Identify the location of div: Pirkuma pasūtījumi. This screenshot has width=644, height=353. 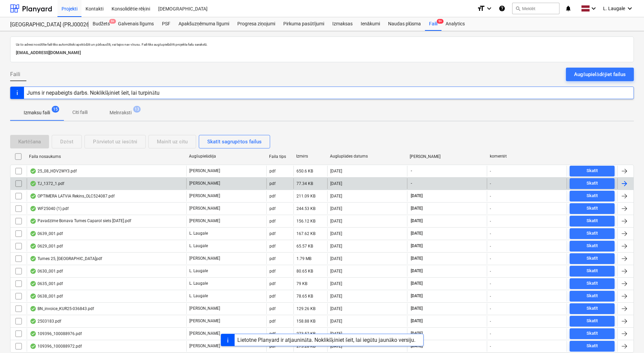
(304, 24).